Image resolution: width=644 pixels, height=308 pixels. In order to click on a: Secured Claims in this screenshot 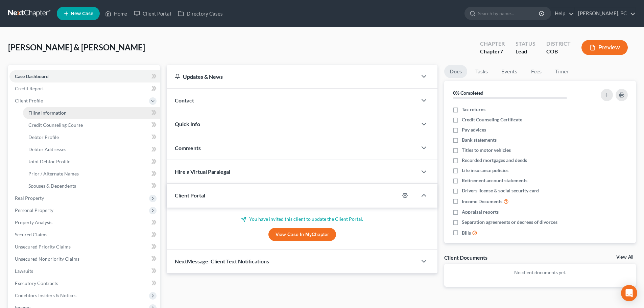, I will do `click(85, 235)`.